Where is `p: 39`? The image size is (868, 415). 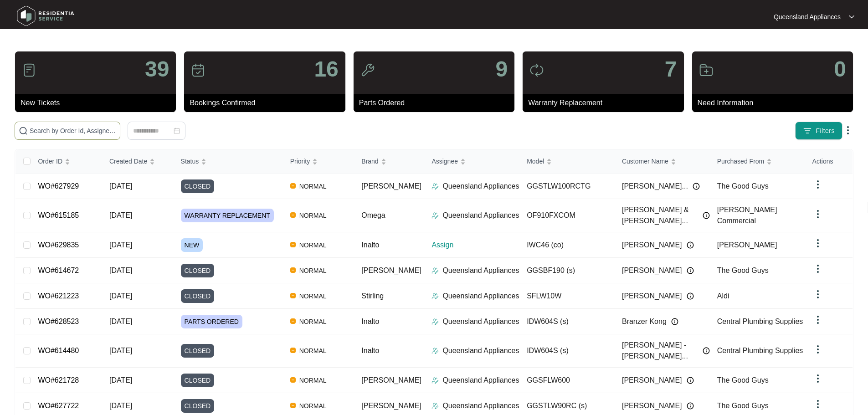
p: 39 is located at coordinates (157, 69).